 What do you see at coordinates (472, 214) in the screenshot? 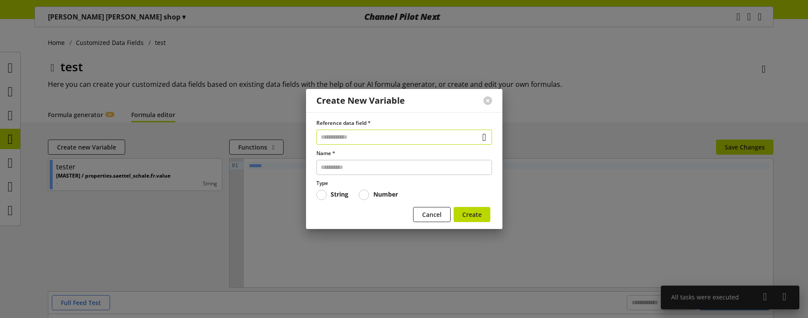
I see `button: Create` at bounding box center [472, 214].